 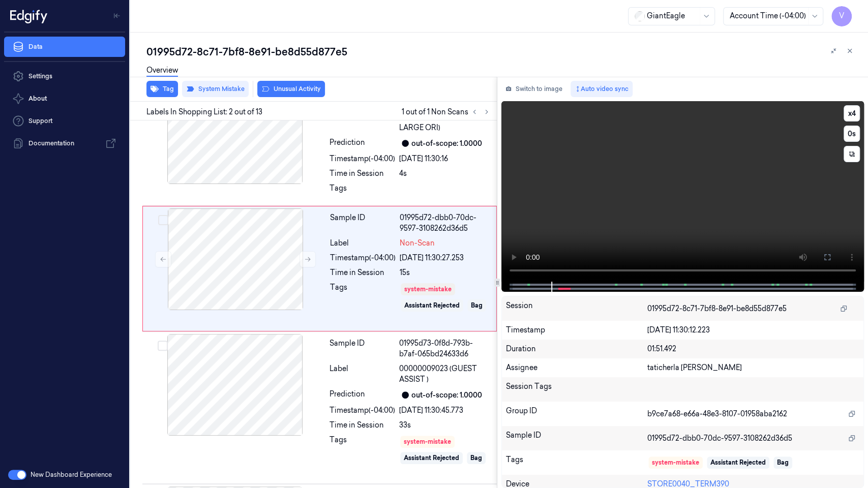 What do you see at coordinates (215, 89) in the screenshot?
I see `button: System Mistake` at bounding box center [215, 89].